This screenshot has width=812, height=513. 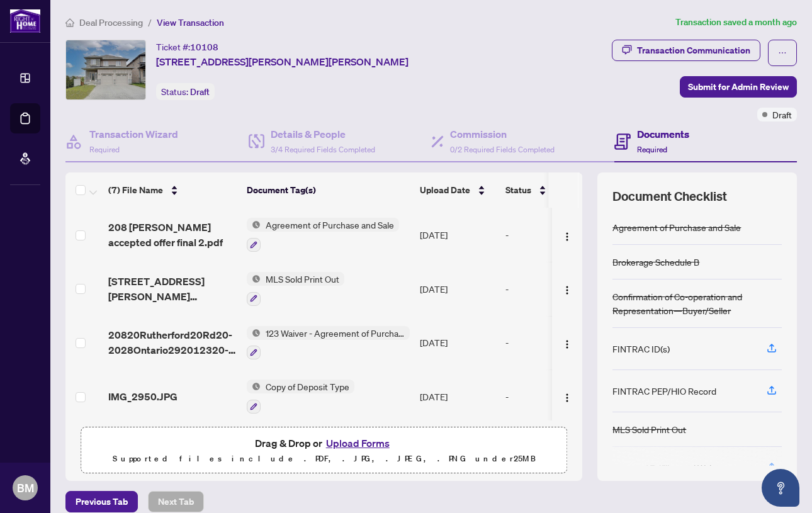 I want to click on button: Status IconAgreement of Purchase and Sale, so click(x=323, y=235).